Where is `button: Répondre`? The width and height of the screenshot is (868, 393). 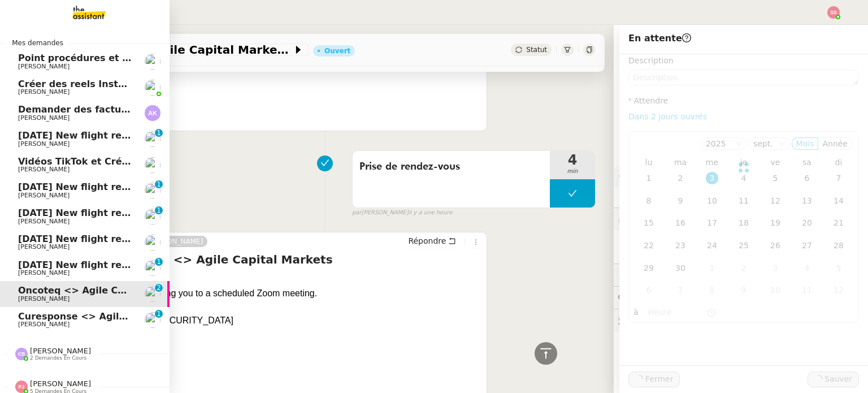 button: Répondre is located at coordinates (432, 241).